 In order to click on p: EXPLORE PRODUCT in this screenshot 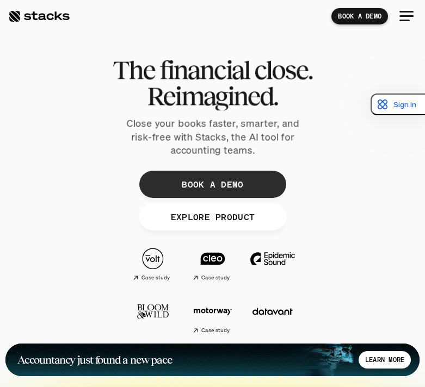, I will do `click(212, 216)`.